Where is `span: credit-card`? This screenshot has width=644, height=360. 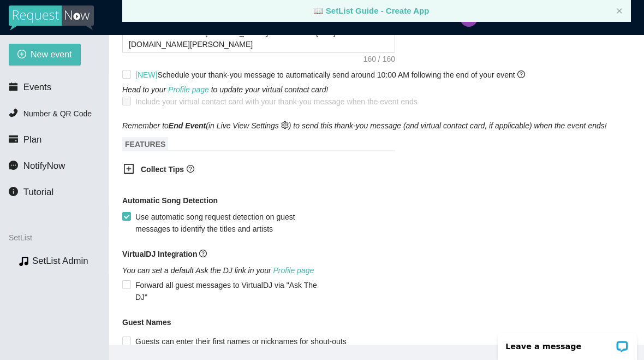
span: credit-card is located at coordinates (13, 139).